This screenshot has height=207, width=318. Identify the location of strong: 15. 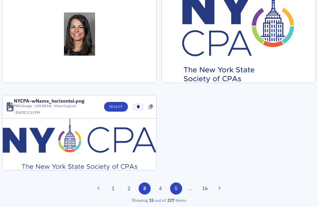
(151, 200).